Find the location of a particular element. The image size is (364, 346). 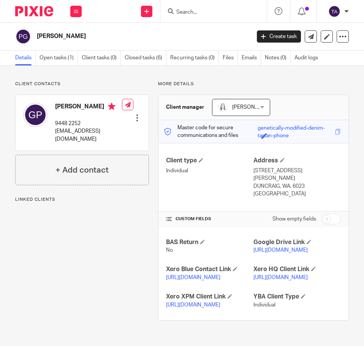

a: Recurring tasks (0) is located at coordinates (195, 58).